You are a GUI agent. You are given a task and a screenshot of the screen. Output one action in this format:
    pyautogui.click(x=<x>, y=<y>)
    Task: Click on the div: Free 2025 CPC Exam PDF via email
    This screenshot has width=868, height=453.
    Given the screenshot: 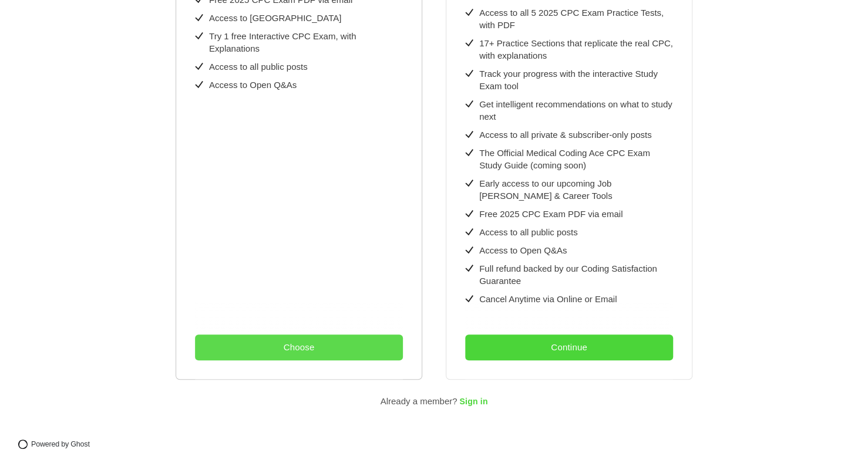 What is the action you would take?
    pyautogui.click(x=551, y=213)
    